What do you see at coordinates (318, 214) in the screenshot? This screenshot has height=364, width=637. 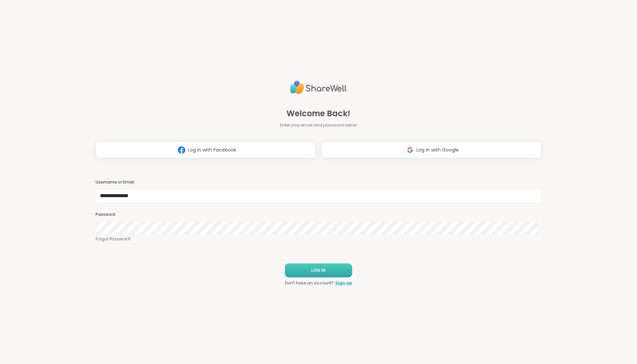 I see `h3: Password` at bounding box center [318, 214].